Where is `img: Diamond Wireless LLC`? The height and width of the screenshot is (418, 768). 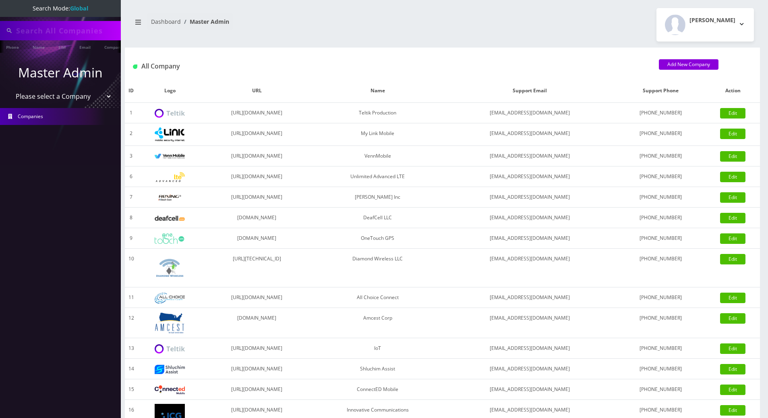
img: Diamond Wireless LLC is located at coordinates (170, 267).